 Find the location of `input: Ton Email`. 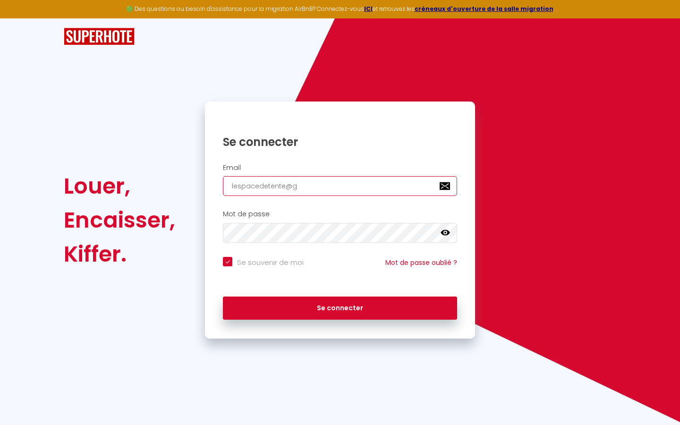

input: Ton Email is located at coordinates (340, 186).